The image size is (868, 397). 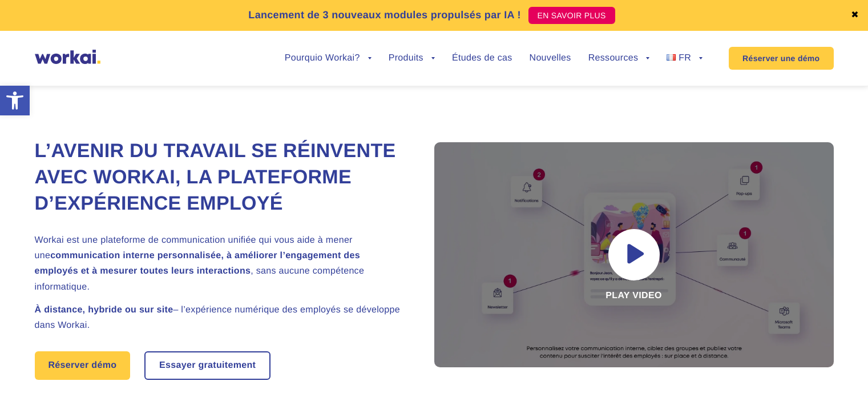 I want to click on span: – l’expérience numérique des employés se développe dans Workai, so click(x=218, y=318).